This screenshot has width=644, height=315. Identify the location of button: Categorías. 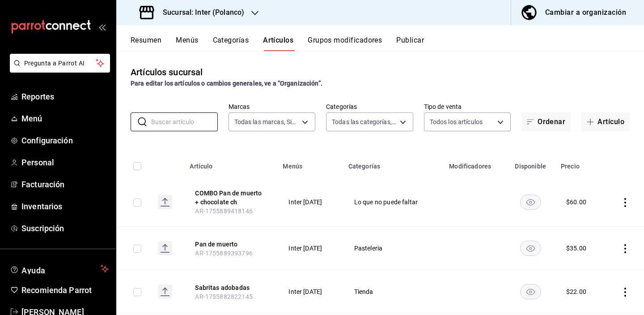
(231, 43).